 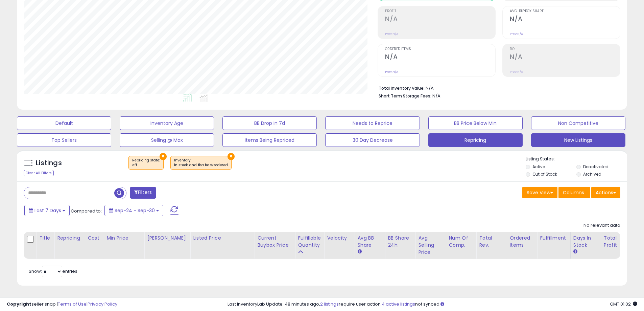 I want to click on b: Total Inventory Value:, so click(x=402, y=88).